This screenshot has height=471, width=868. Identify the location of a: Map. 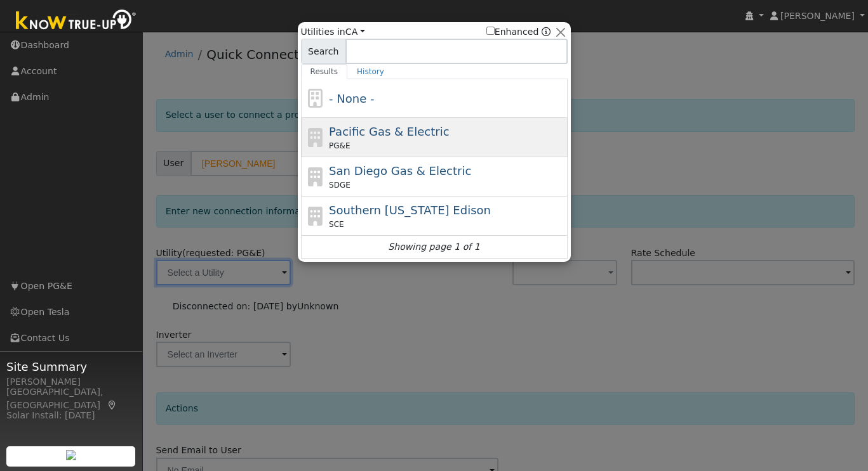
(112, 405).